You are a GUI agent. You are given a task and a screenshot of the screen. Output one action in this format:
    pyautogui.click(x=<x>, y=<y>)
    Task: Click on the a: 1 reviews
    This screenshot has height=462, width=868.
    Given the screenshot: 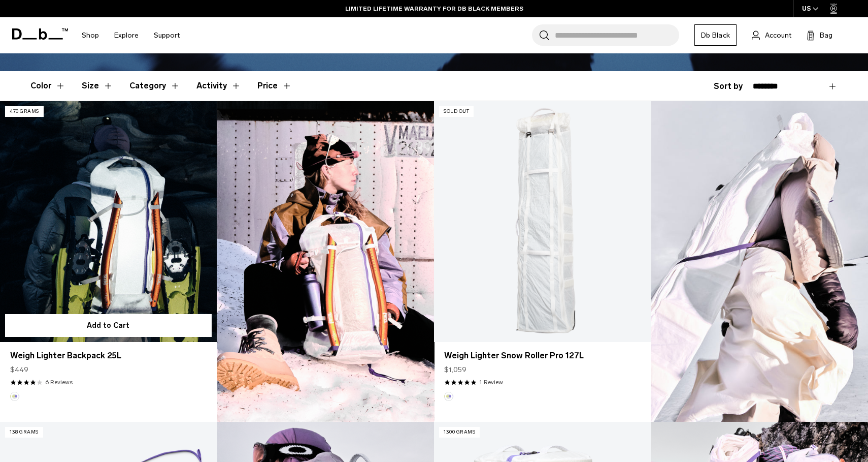 What is the action you would take?
    pyautogui.click(x=491, y=382)
    